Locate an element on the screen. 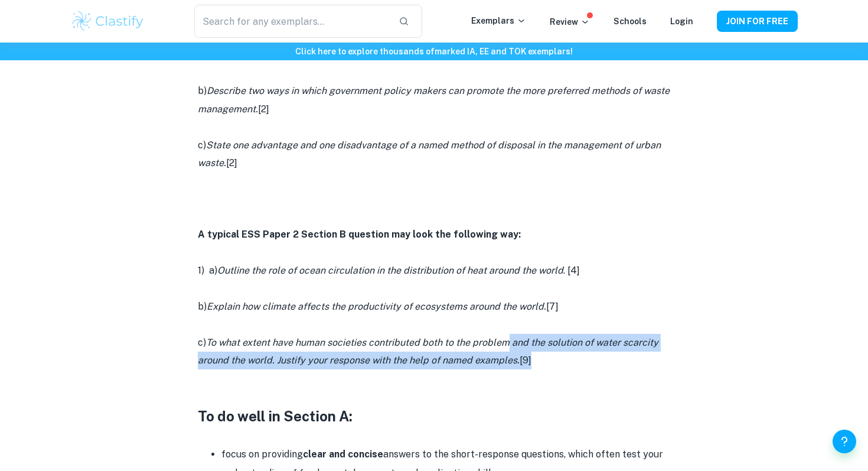 Image resolution: width=868 pixels, height=471 pixels. i: Outline two reasons why the UNEP prefers reduction over recycling as a waste management strategy. is located at coordinates (428, 55).